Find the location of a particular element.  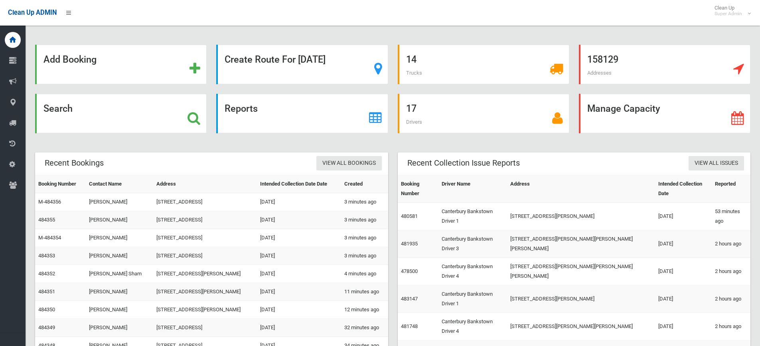

strong: Add Booking is located at coordinates (70, 59).